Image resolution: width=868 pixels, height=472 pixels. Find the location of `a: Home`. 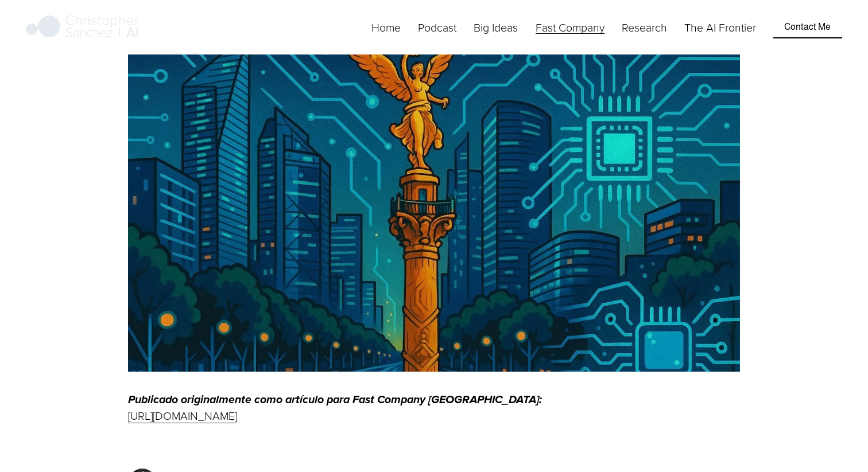

a: Home is located at coordinates (386, 27).